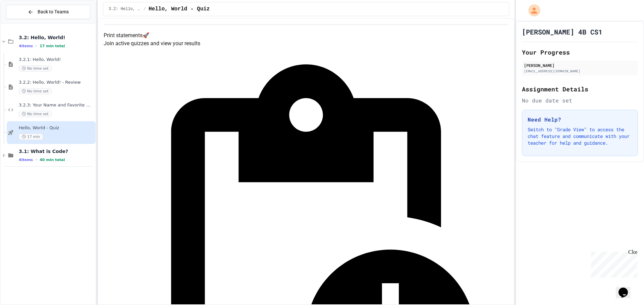  What do you see at coordinates (580, 136) in the screenshot?
I see `p: Switch to "Grade View" to access the chat feature and communicate with your teacher for help and ...` at bounding box center [580, 136].